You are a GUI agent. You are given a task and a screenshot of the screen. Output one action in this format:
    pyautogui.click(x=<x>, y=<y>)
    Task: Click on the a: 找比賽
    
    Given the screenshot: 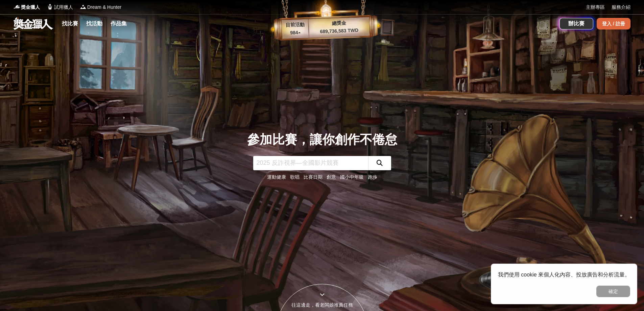 What is the action you would take?
    pyautogui.click(x=70, y=24)
    